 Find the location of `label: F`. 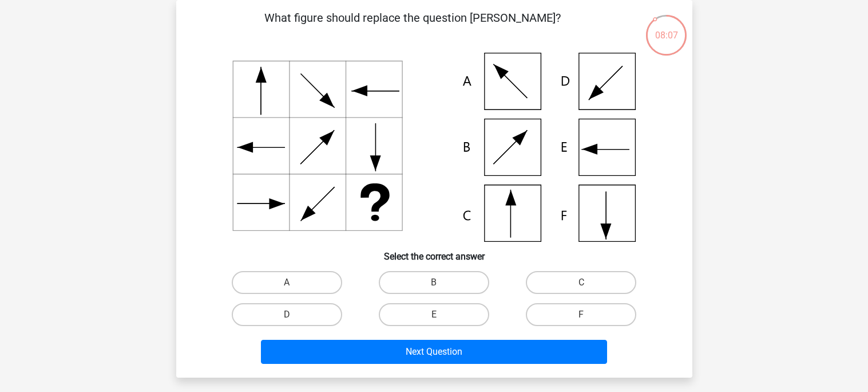

label: F is located at coordinates (581, 314).